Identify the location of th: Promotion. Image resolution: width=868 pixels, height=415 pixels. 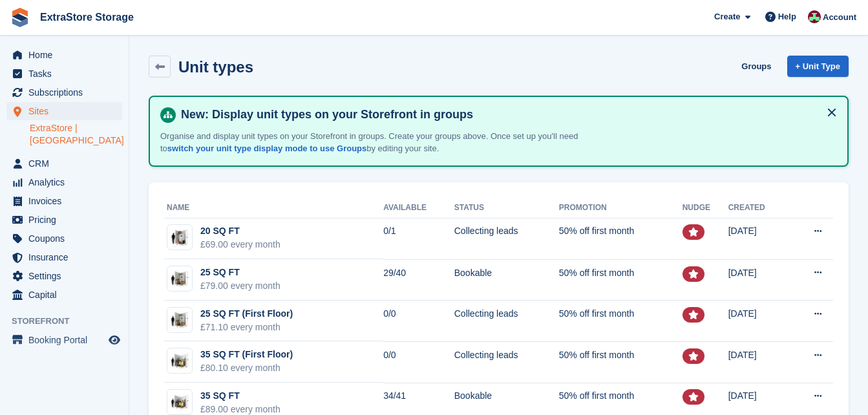
(621, 208).